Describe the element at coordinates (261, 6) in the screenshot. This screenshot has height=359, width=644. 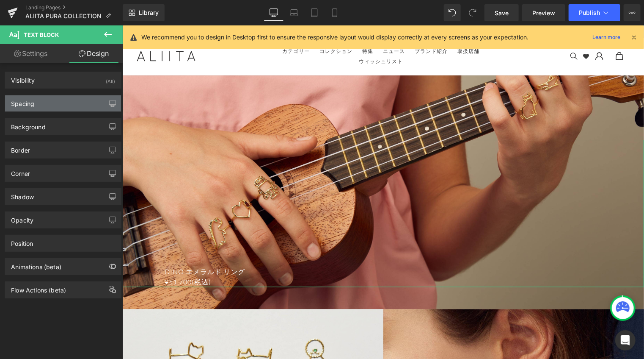
I see `a: ニュースレター登録で10%OFFクーポンプレゼント！` at that location.